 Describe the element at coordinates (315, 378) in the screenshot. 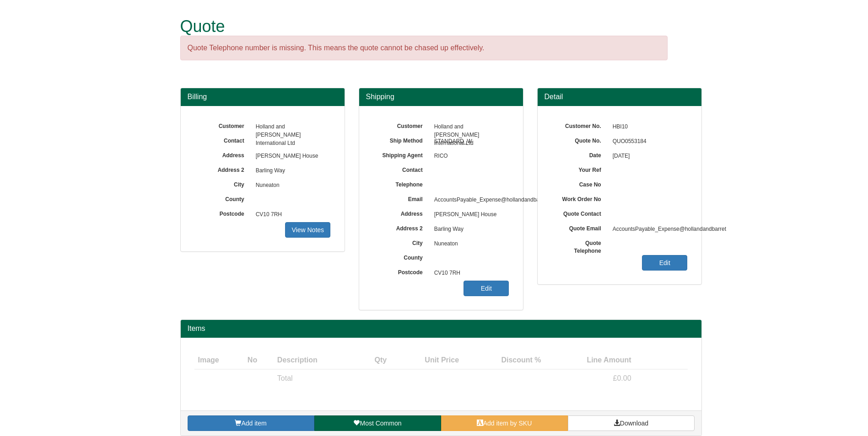

I see `td: Total` at that location.